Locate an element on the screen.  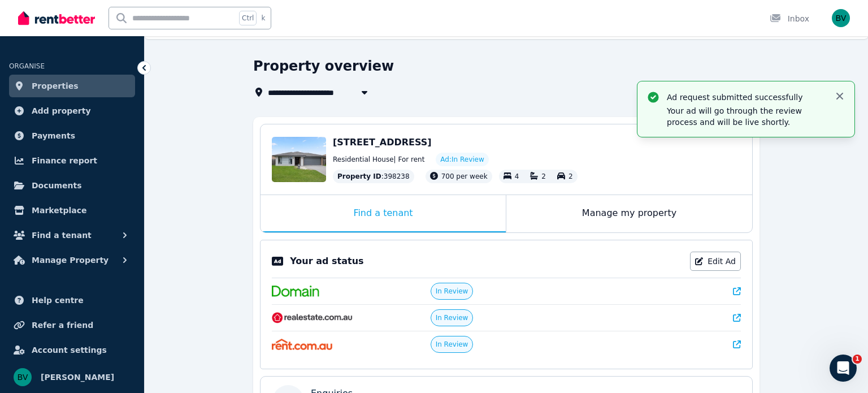
a: Payments is located at coordinates (72, 135).